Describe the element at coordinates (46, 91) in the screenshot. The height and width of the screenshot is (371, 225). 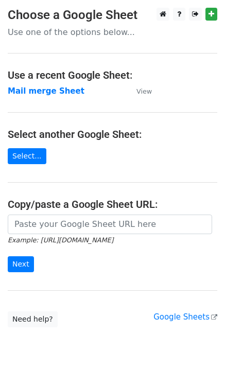
I see `a: Mail merge Sheet` at that location.